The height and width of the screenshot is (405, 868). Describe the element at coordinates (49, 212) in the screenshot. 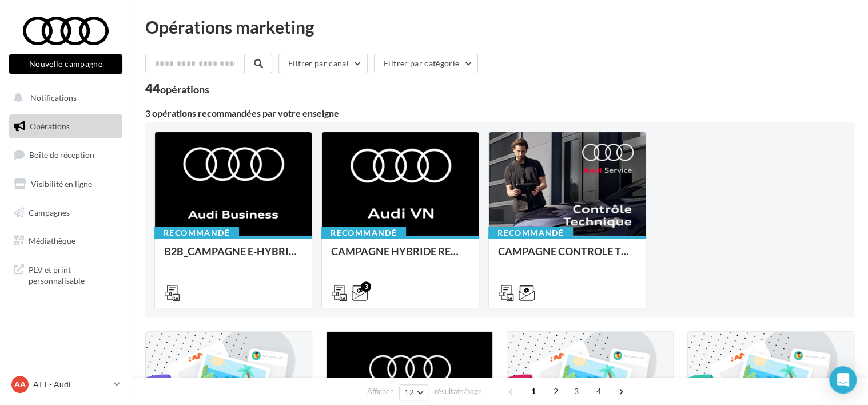

I see `span: Campagnes` at that location.